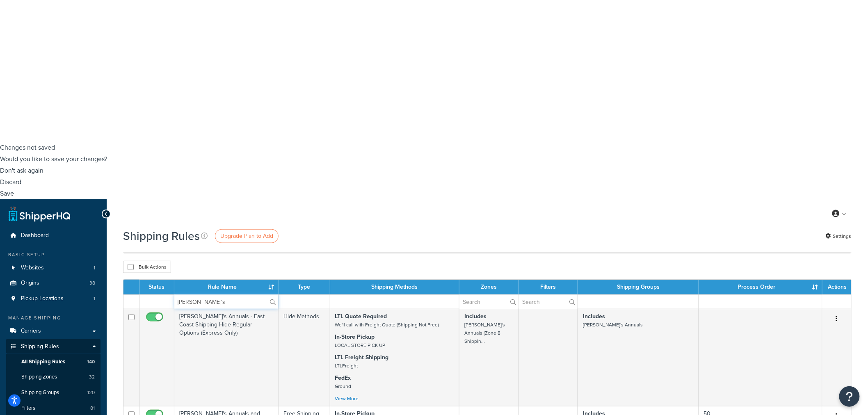 Image resolution: width=868 pixels, height=415 pixels. What do you see at coordinates (227, 287) in the screenshot?
I see `th: Rule Name : activate to sort column ascending` at bounding box center [227, 287].